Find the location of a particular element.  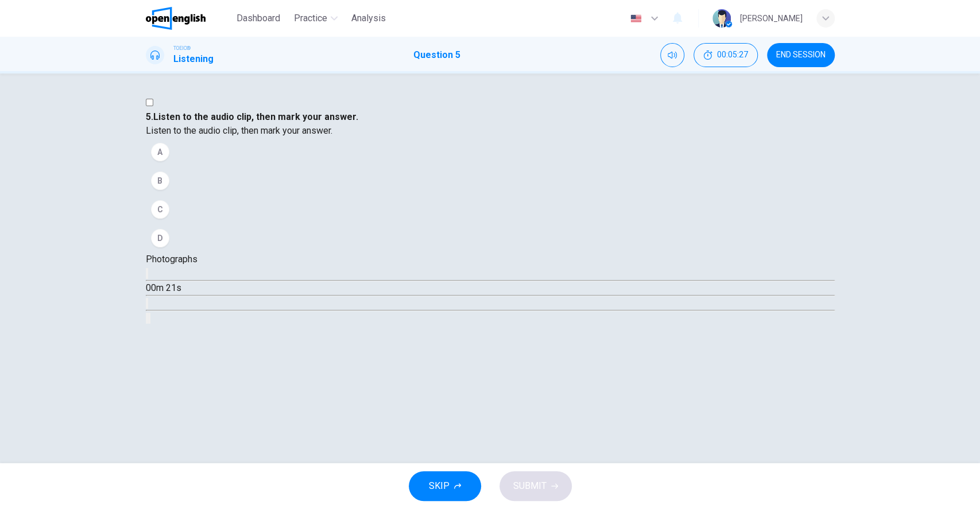

span: TOEIC® is located at coordinates (182, 48).